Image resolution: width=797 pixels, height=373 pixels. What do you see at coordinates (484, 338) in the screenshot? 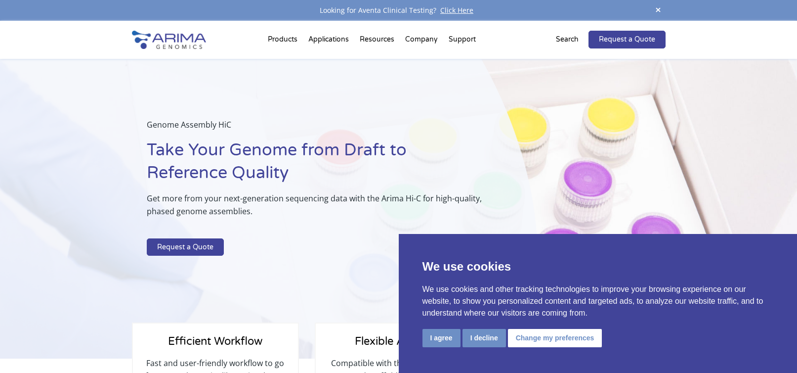
I see `button: I decline` at bounding box center [484, 338].